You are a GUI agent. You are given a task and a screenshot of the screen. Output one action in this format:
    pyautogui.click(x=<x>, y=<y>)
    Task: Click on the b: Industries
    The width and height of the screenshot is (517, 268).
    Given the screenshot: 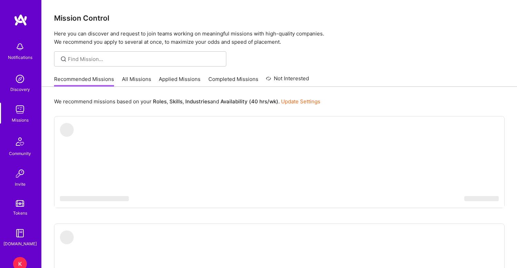 What is the action you would take?
    pyautogui.click(x=198, y=101)
    